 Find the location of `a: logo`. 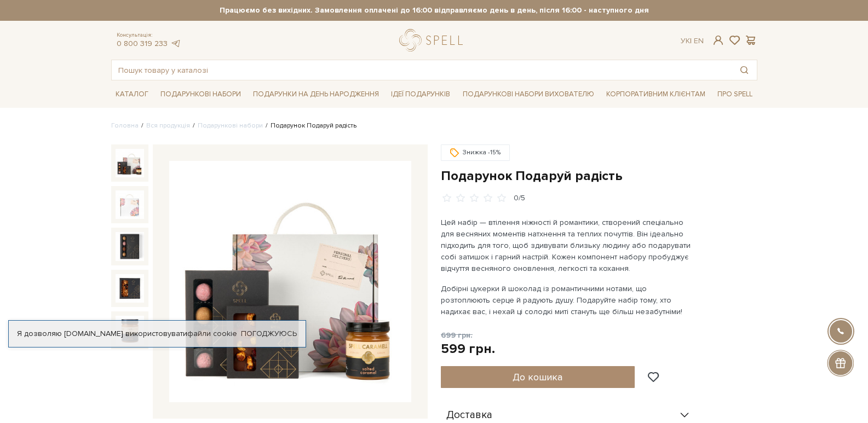

a: logo is located at coordinates (433, 40).